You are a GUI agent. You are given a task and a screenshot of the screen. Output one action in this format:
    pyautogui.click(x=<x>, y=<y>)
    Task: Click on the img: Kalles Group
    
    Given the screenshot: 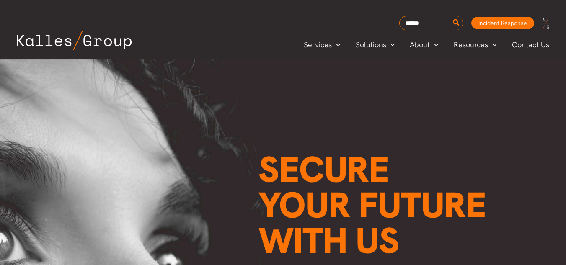 What is the action you would take?
    pyautogui.click(x=74, y=41)
    